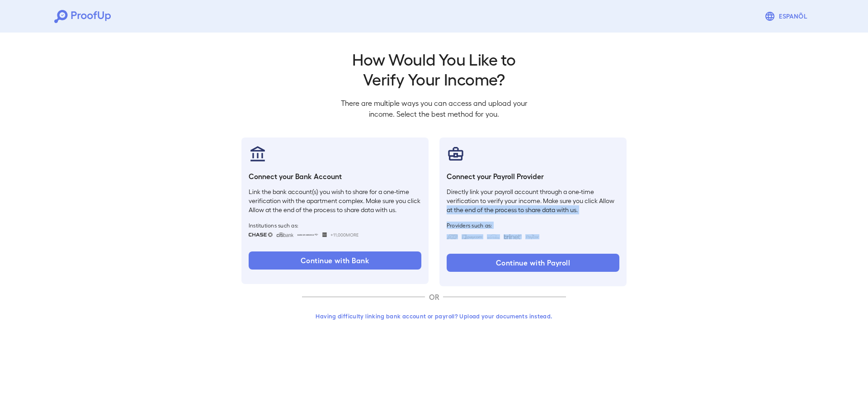 The width and height of the screenshot is (868, 412). I want to click on span: +11,000 More, so click(344, 234).